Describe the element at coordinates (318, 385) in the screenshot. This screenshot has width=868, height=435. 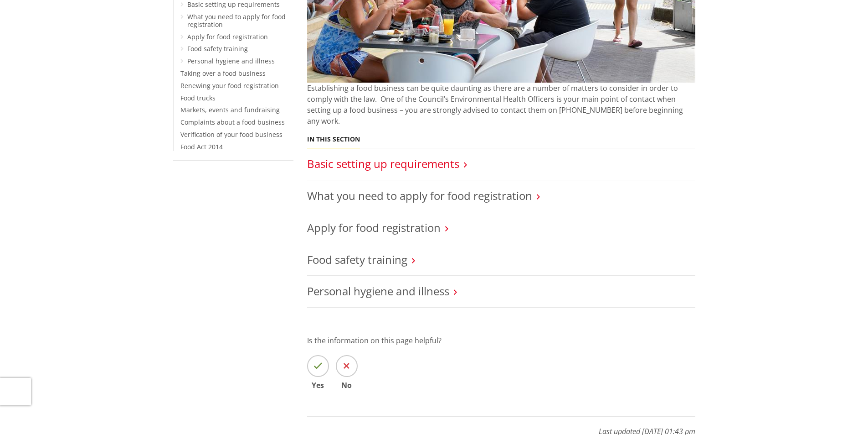
I see `span: Yes` at that location.